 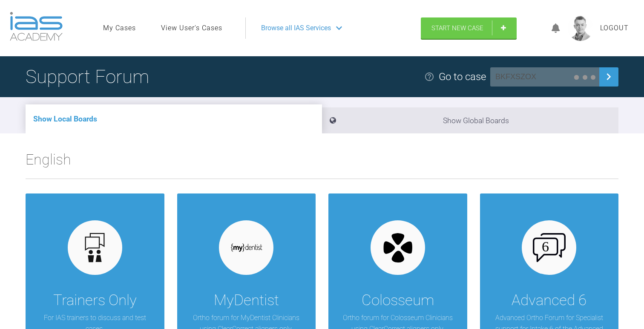 What do you see at coordinates (609, 77) in the screenshot?
I see `img: chevronRight.28bd32b0.svg` at bounding box center [609, 77].